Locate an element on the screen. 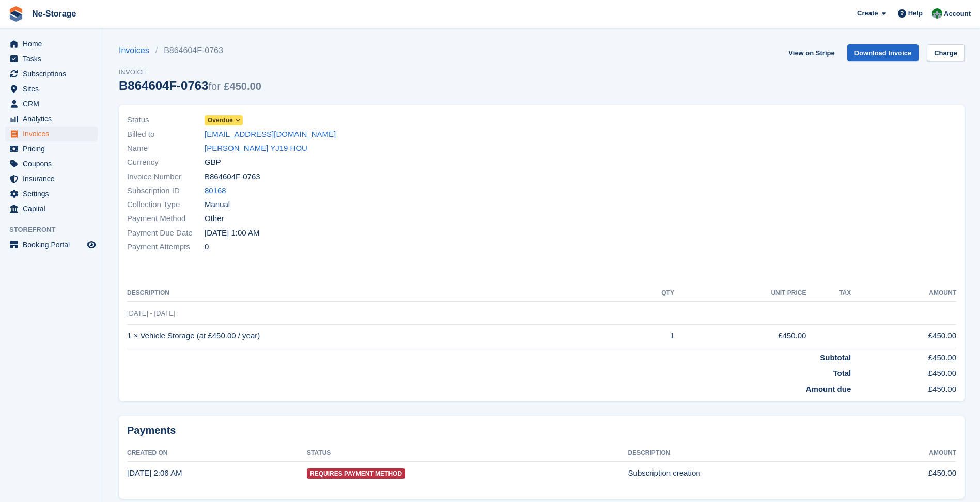  span: Other is located at coordinates (215, 218).